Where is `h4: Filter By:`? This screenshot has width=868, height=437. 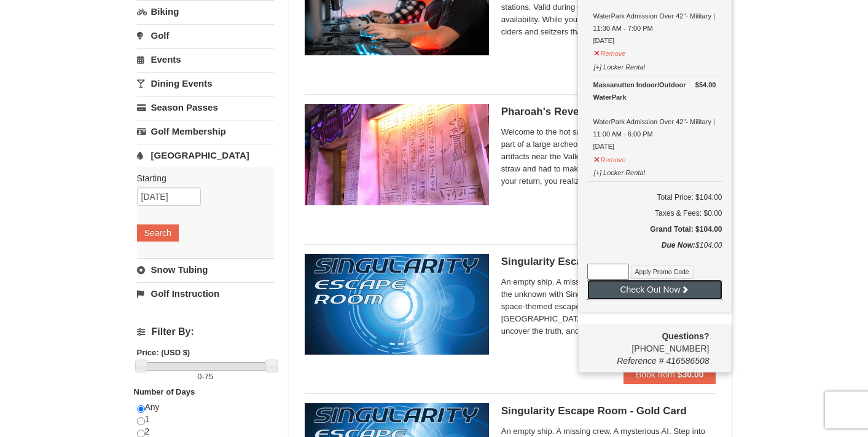
h4: Filter By: is located at coordinates (206, 332).